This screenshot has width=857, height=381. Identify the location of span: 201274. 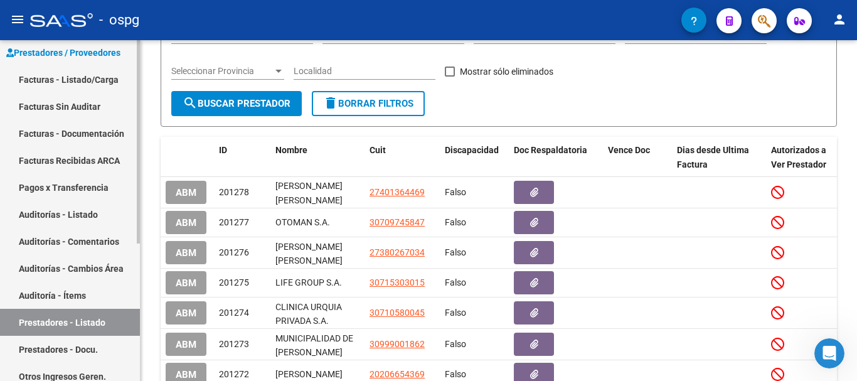
(234, 313).